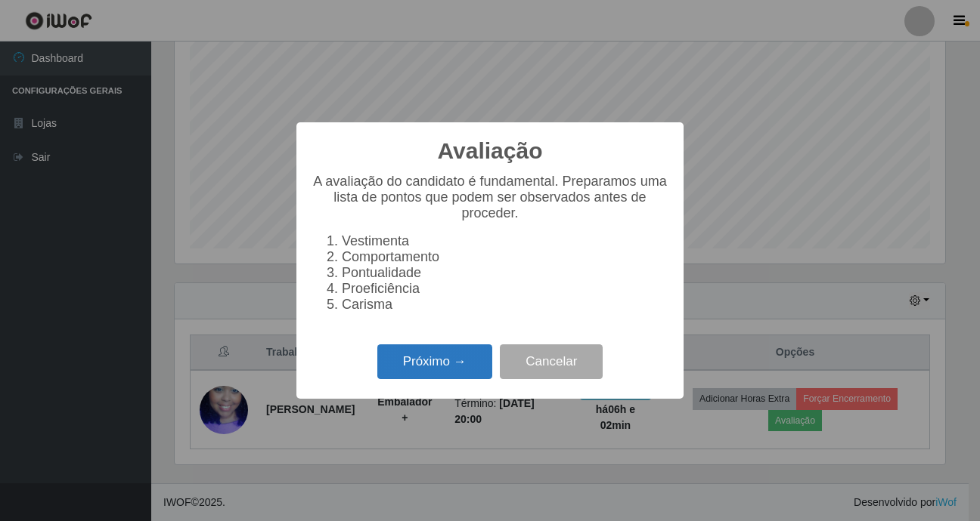 Image resolution: width=980 pixels, height=521 pixels. Describe the element at coordinates (505, 241) in the screenshot. I see `li: Vestimenta` at that location.